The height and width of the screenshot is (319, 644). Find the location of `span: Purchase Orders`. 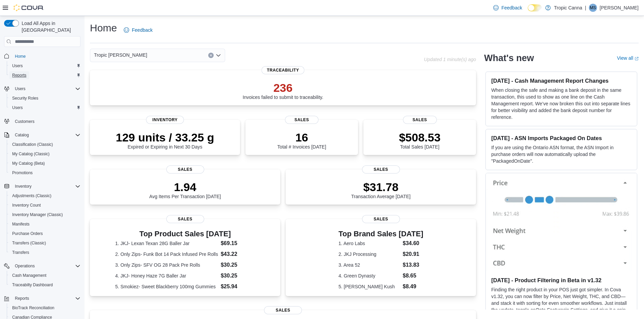

span: Purchase Orders is located at coordinates (27, 234).